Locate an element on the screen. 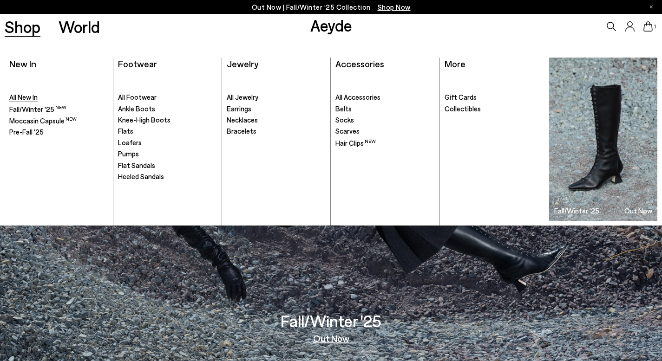 The width and height of the screenshot is (662, 361). span: Scarves is located at coordinates (347, 131).